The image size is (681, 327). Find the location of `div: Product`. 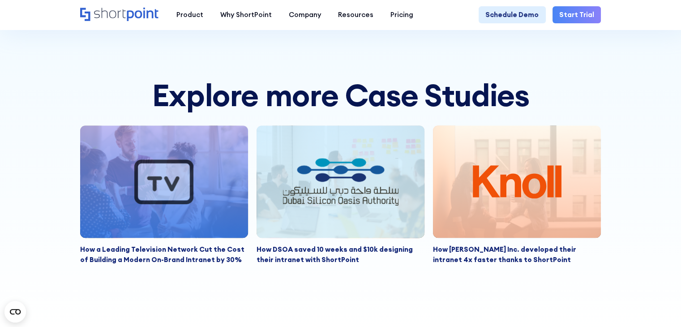

div: Product is located at coordinates (190, 15).